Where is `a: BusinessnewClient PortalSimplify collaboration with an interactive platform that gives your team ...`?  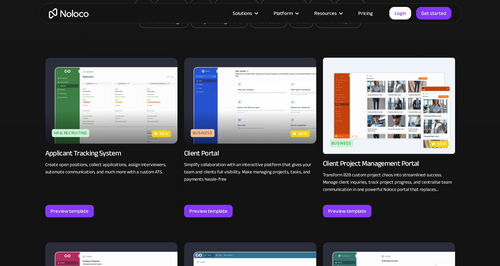
a: BusinessnewClient PortalSimplify collaboration with an interactive platform that gives your team ... is located at coordinates (250, 137).